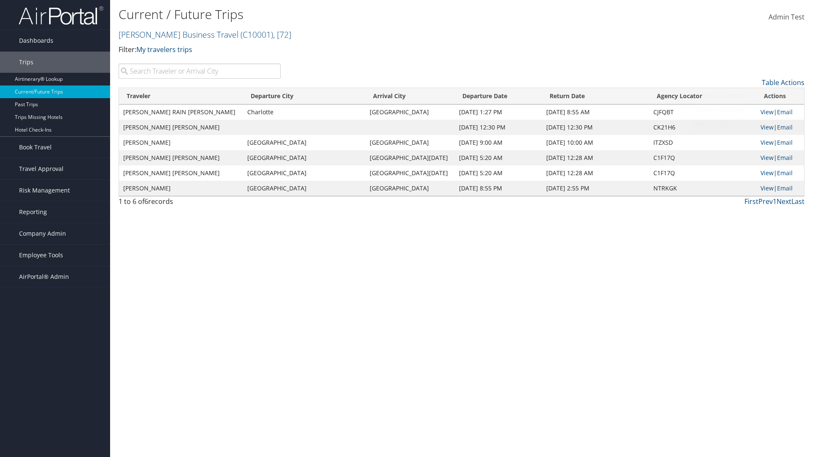  Describe the element at coordinates (44, 190) in the screenshot. I see `span: Risk Management` at that location.